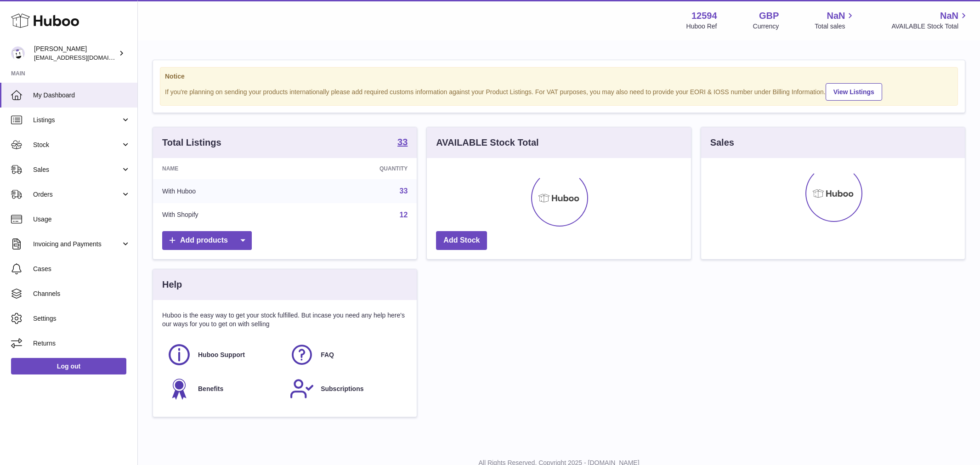 The height and width of the screenshot is (465, 980). I want to click on span: Orders, so click(77, 194).